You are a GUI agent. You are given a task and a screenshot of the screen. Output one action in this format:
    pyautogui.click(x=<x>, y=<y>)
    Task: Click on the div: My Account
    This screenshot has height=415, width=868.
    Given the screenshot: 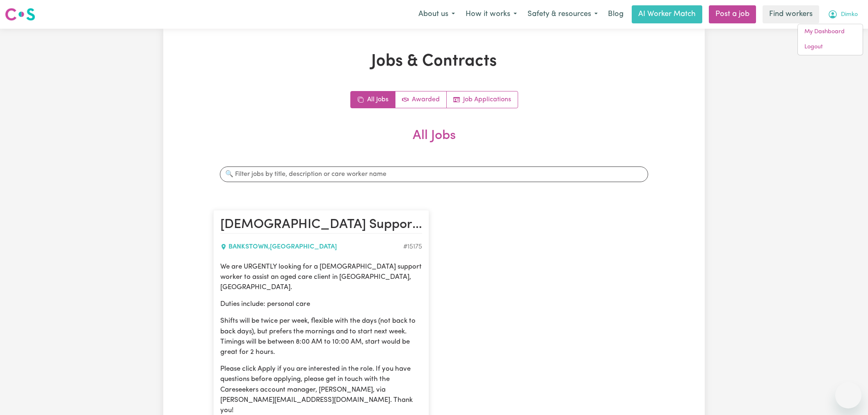 What is the action you would take?
    pyautogui.click(x=830, y=39)
    